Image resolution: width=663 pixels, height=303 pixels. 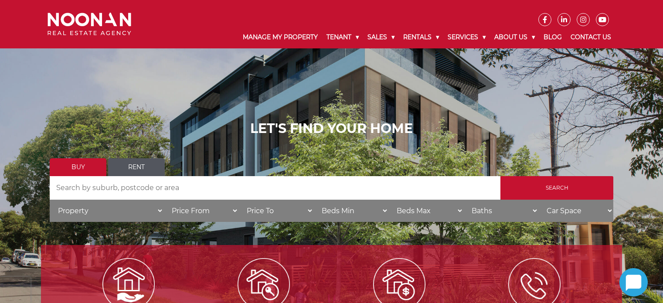 I want to click on a: Manage My Property, so click(x=280, y=37).